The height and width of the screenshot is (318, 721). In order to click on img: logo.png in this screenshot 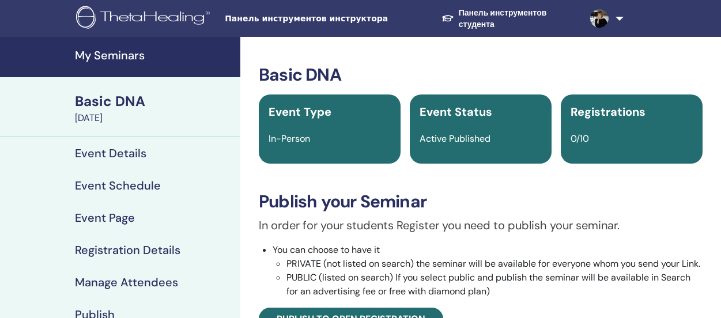, I will do `click(145, 18)`.